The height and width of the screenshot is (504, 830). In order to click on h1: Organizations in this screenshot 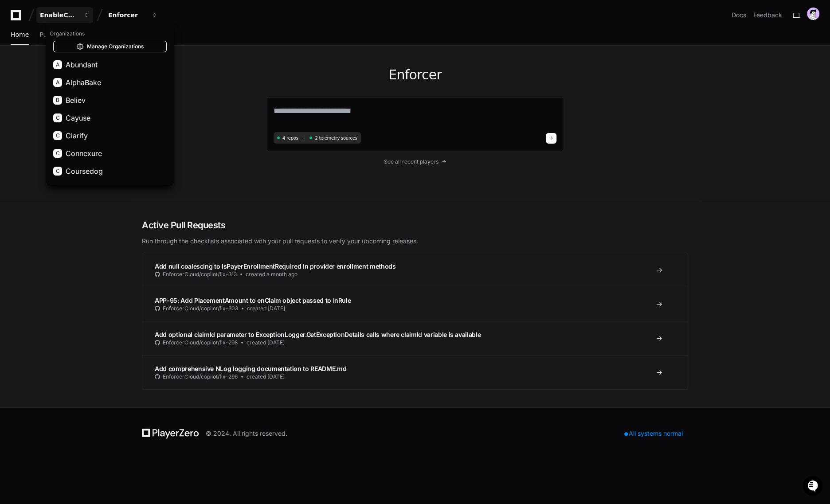, I will do `click(110, 33)`.